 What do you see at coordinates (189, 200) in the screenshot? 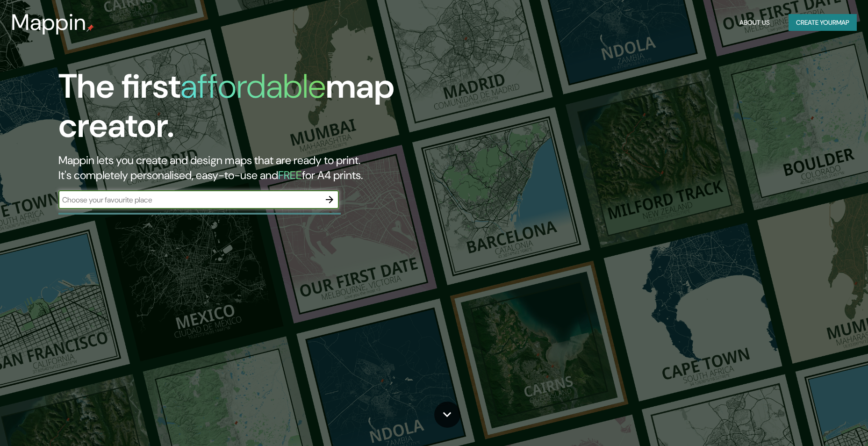
I see `input: Choose your favourite place` at bounding box center [189, 200].